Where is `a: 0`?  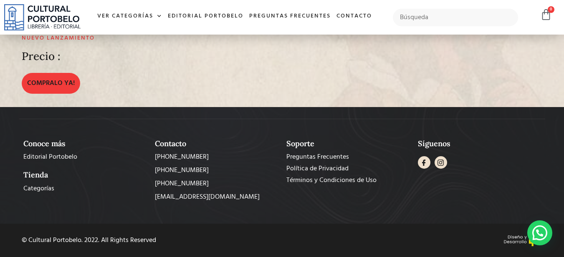
a: 0 is located at coordinates (546, 15).